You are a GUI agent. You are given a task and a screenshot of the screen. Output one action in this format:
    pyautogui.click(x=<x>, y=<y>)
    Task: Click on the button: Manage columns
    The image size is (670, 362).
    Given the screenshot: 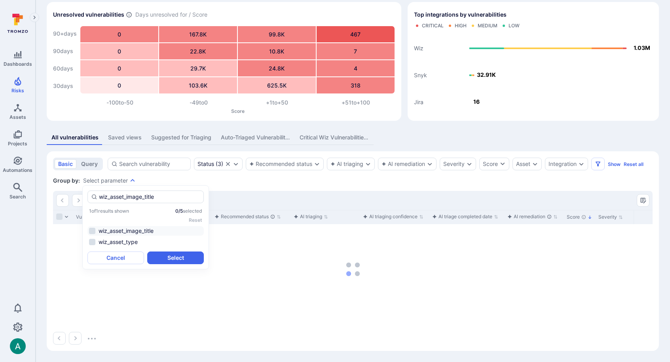 What is the action you would take?
    pyautogui.click(x=643, y=200)
    